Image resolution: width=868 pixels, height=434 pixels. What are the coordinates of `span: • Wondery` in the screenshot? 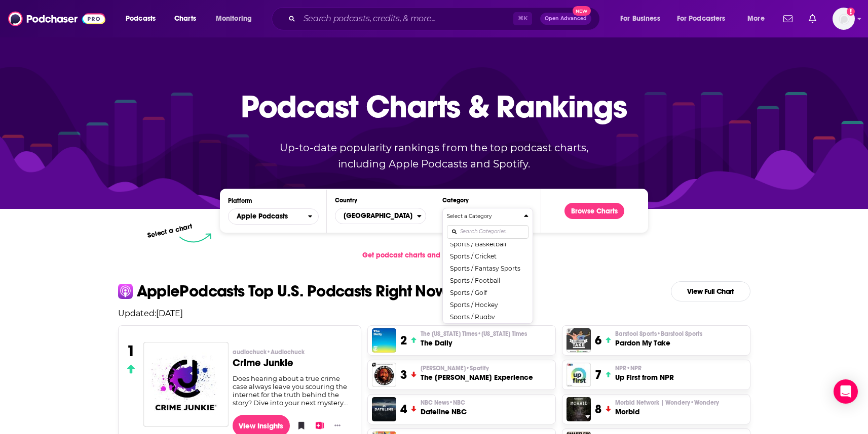 It's located at (704, 403).